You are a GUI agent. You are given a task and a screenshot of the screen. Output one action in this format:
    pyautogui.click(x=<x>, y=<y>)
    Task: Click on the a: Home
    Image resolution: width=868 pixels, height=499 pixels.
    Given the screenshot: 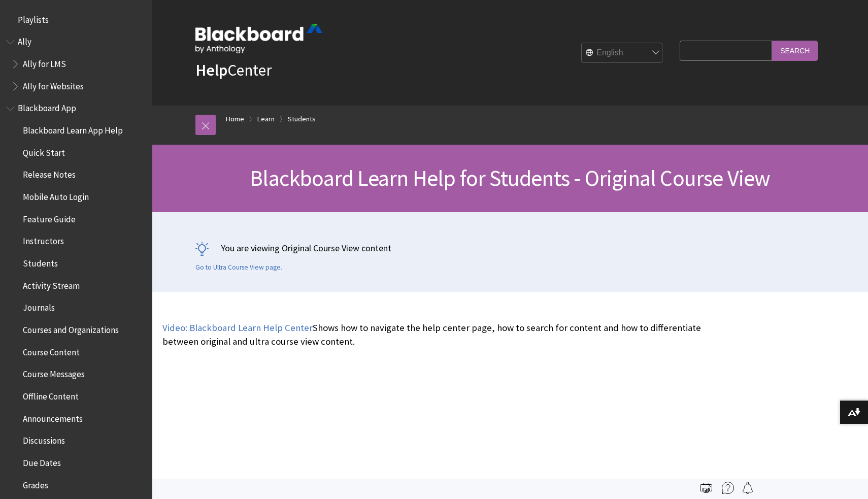 What is the action you would take?
    pyautogui.click(x=235, y=119)
    